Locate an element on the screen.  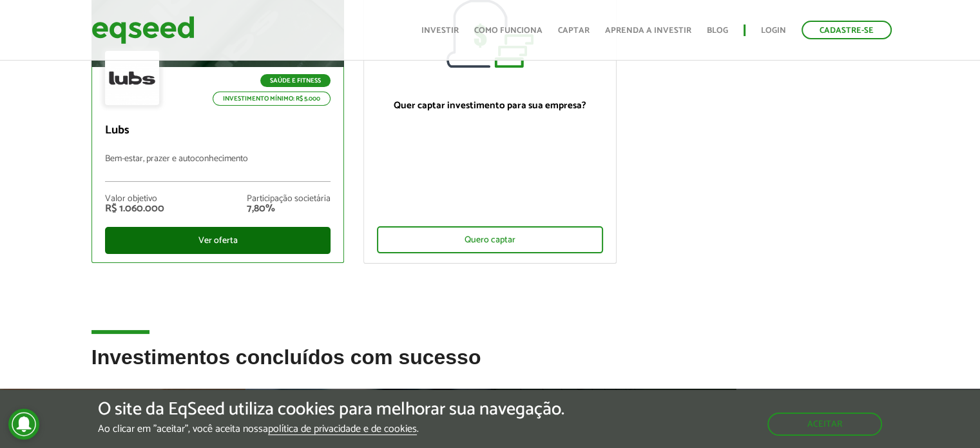
p: Bem-estar, prazer e autoconhecimento is located at coordinates (218, 168).